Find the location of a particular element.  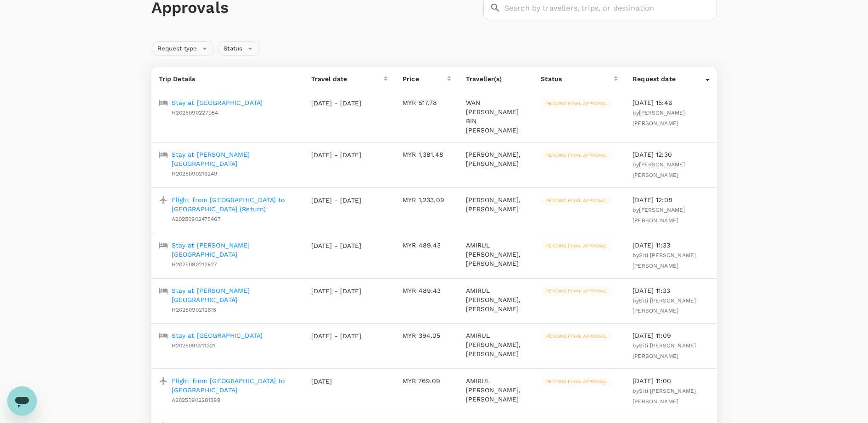

div: Request date is located at coordinates (669, 79).